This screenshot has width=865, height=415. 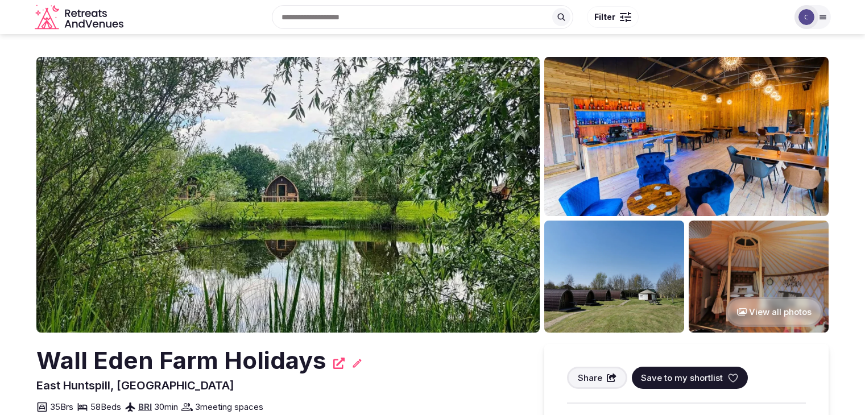 What do you see at coordinates (690, 378) in the screenshot?
I see `button: Save to my shortlist` at bounding box center [690, 378].